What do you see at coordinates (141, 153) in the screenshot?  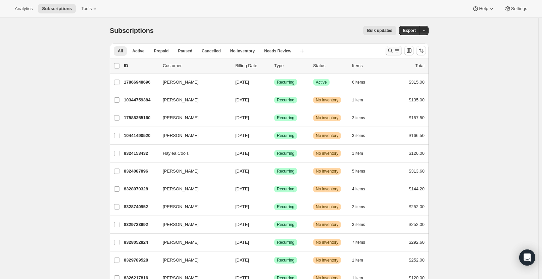 I see `p: 8324153432` at bounding box center [141, 153].